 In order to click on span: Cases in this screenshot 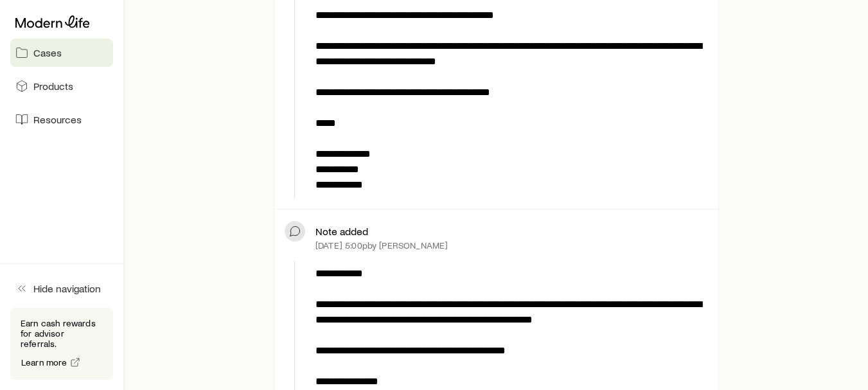, I will do `click(47, 53)`.